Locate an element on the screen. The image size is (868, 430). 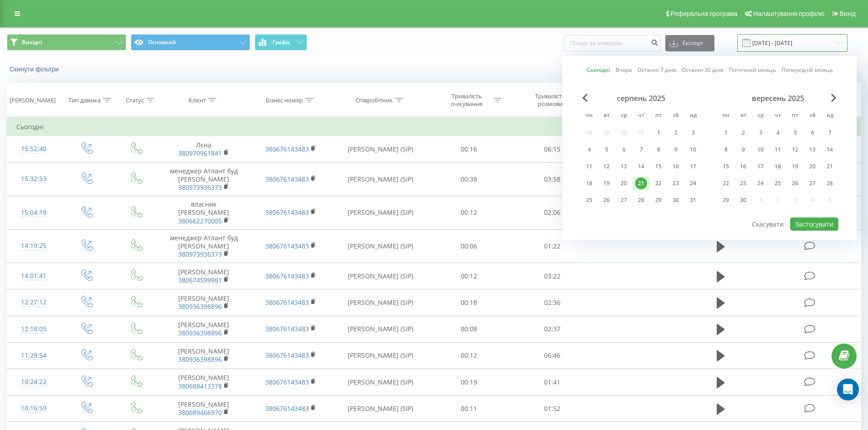
div: 24 is located at coordinates (693, 183).